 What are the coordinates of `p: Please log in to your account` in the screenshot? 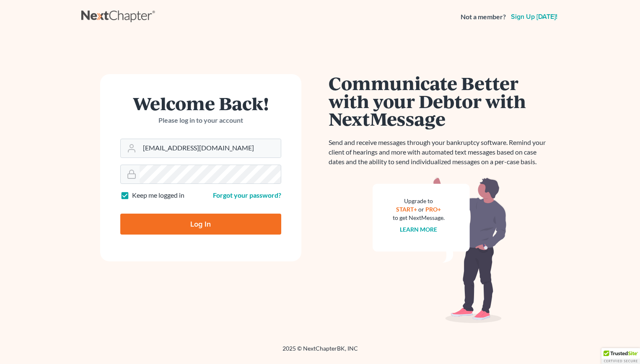 It's located at (201, 120).